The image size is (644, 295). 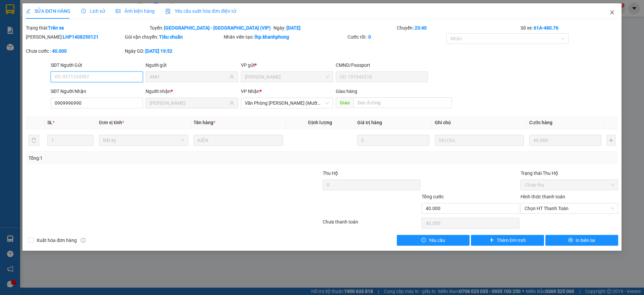 I want to click on b: lhp.khanhphong, so click(x=272, y=37).